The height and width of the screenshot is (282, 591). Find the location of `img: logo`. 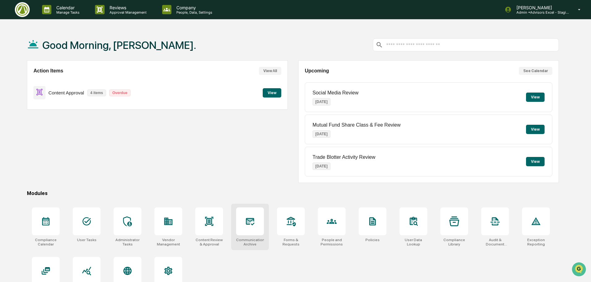

img: logo is located at coordinates (22, 10).